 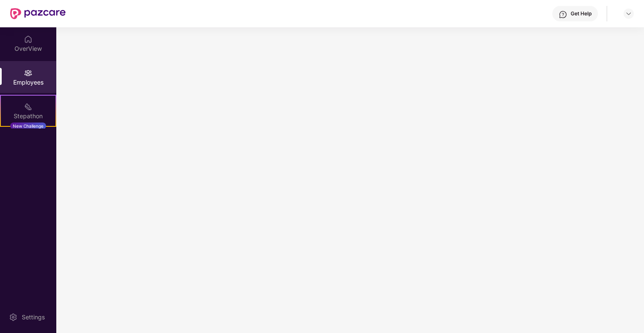 What do you see at coordinates (581, 13) in the screenshot?
I see `div: Get Help` at bounding box center [581, 13].